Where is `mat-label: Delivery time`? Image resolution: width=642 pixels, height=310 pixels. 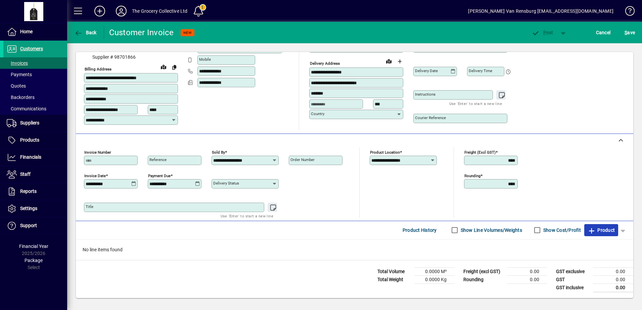
mat-label: Delivery time is located at coordinates (480, 71).